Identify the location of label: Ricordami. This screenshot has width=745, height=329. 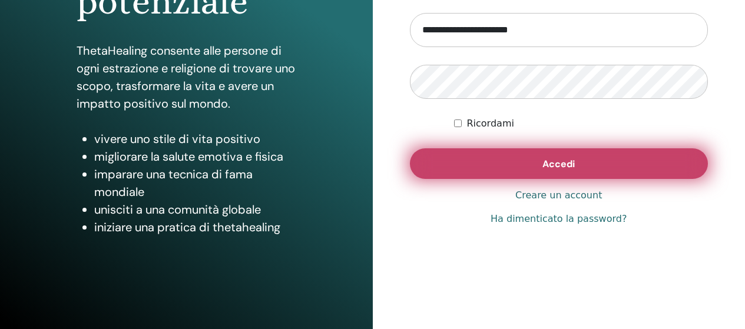
(490, 124).